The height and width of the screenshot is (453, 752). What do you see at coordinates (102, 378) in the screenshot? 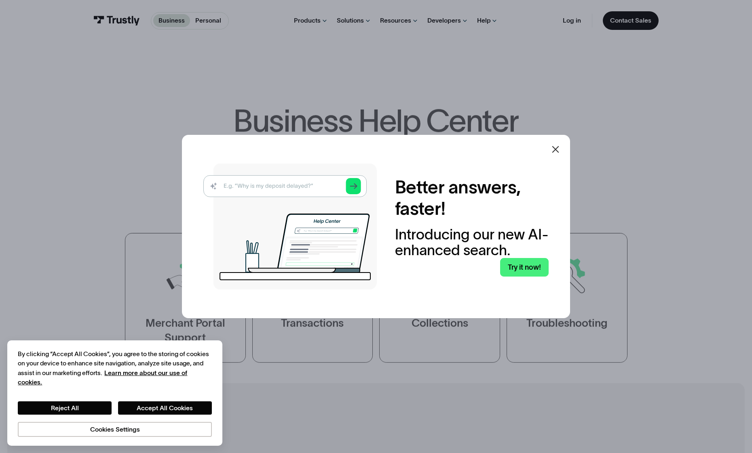
I see `a: More information about your privacy, opens in a new tab` at bounding box center [102, 378].